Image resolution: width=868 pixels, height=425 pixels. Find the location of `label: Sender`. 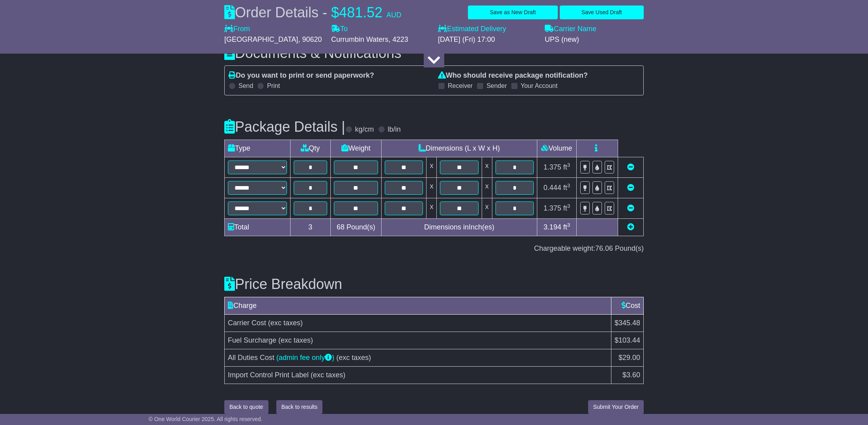

label: Sender is located at coordinates (496, 86).